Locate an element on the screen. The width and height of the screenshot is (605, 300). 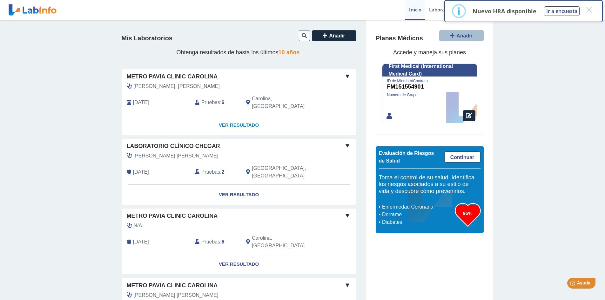
span: N/A is located at coordinates (138, 226).